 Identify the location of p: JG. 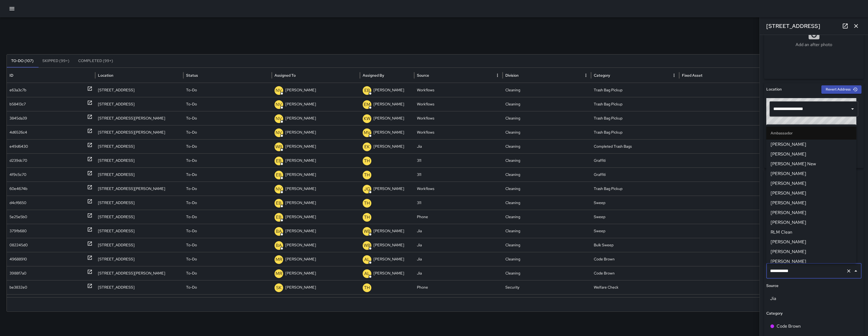
(367, 189).